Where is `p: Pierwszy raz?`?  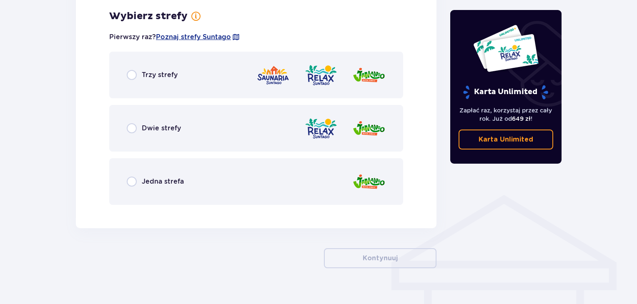
p: Pierwszy raz? is located at coordinates (175, 37).